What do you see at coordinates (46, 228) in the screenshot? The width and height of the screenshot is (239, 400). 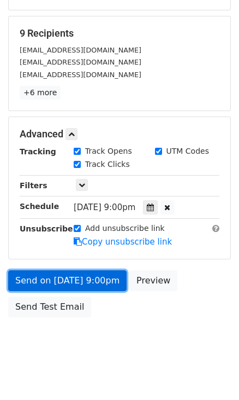 I see `strong: Unsubscribe` at bounding box center [46, 228].